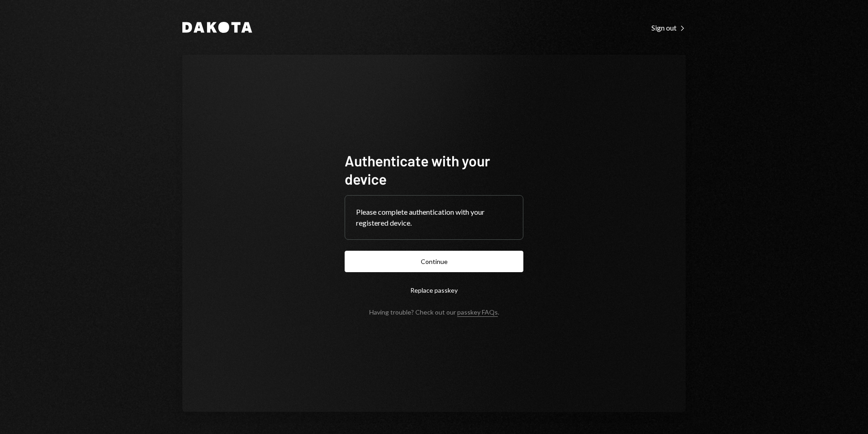 This screenshot has width=868, height=434. Describe the element at coordinates (434, 262) in the screenshot. I see `button: Continue` at that location.